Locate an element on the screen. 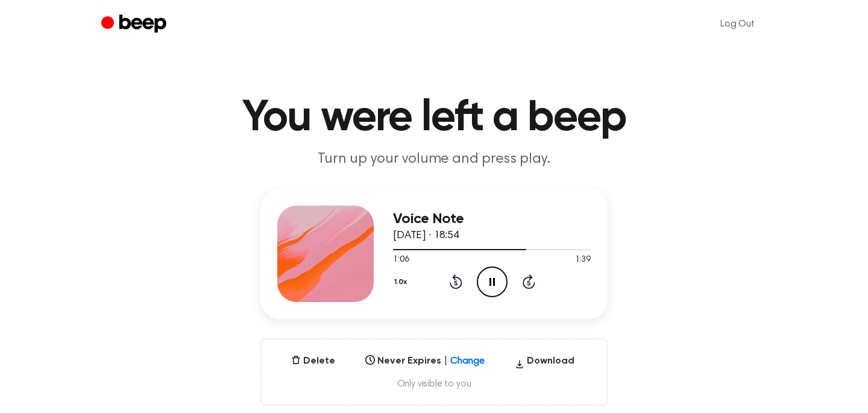 The height and width of the screenshot is (413, 868). a: Log Out is located at coordinates (737, 24).